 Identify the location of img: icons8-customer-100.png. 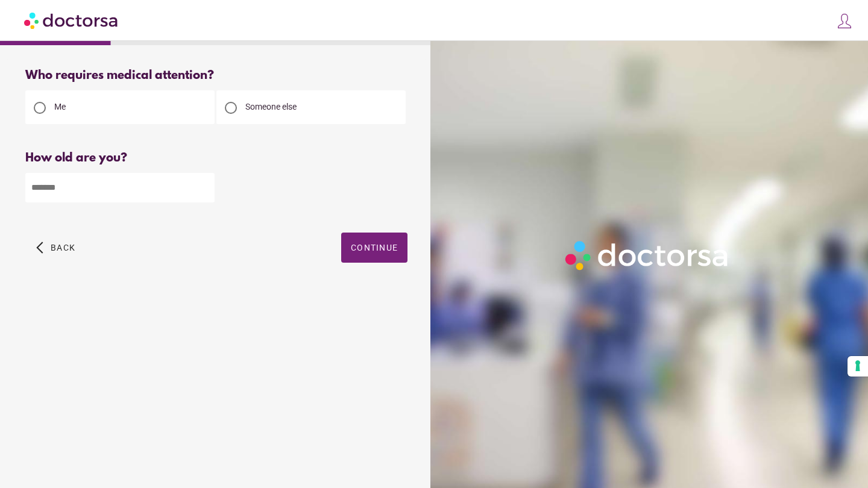
(844, 21).